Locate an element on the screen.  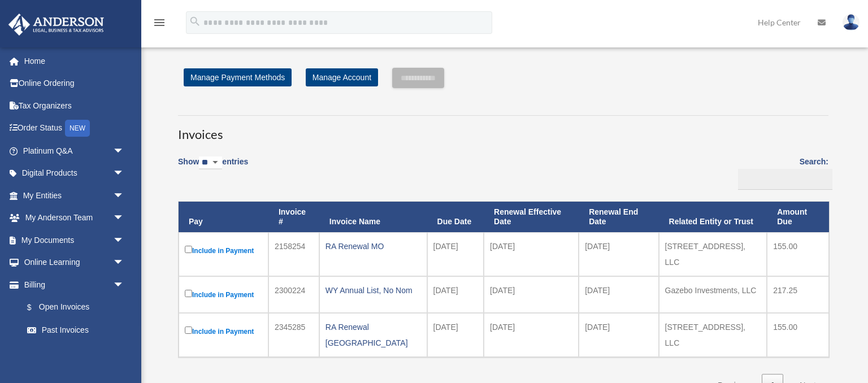
th: Amount Due: activate to sort column ascending is located at coordinates (798, 217).